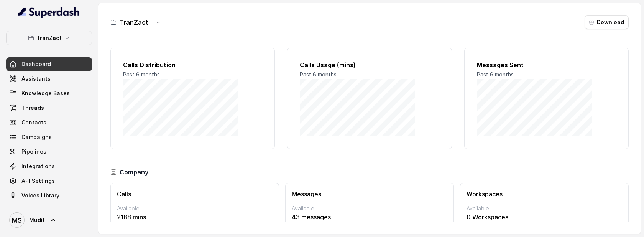  What do you see at coordinates (544, 217) in the screenshot?
I see `p: 0 Workspaces` at bounding box center [544, 217].